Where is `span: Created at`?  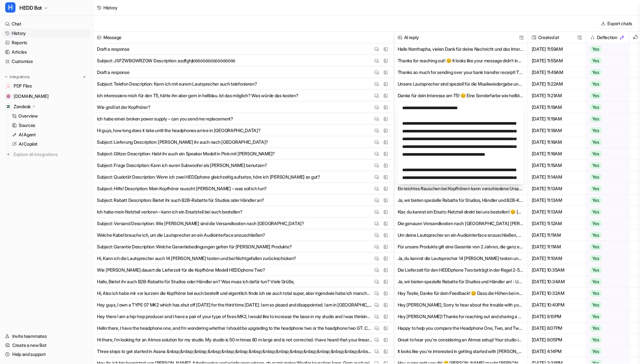 span: Created at is located at coordinates (556, 38).